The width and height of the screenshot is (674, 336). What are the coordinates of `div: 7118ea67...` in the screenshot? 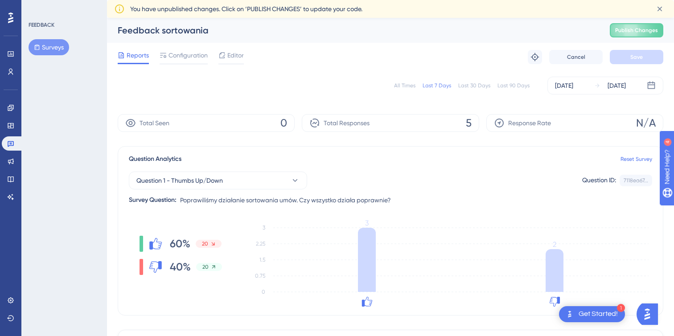 It's located at (636, 181).